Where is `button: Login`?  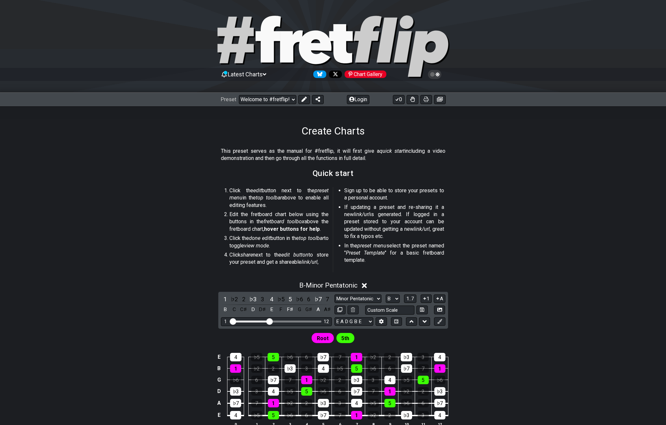
button: Login is located at coordinates (358, 100).